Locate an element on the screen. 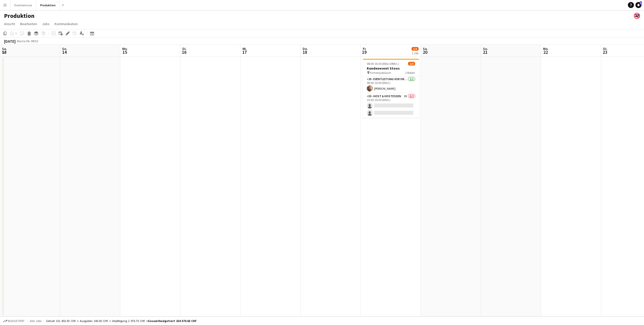 The height and width of the screenshot is (325, 644). span: Gesamtbudgetiert 154 570.63 CHF is located at coordinates (172, 321).